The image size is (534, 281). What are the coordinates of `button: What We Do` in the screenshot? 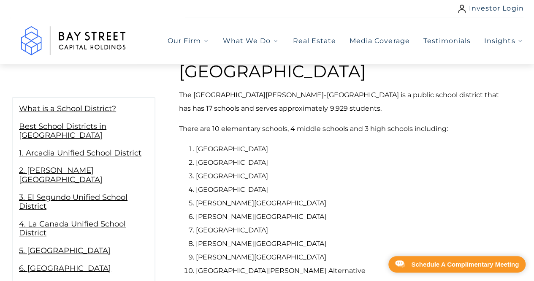 It's located at (251, 41).